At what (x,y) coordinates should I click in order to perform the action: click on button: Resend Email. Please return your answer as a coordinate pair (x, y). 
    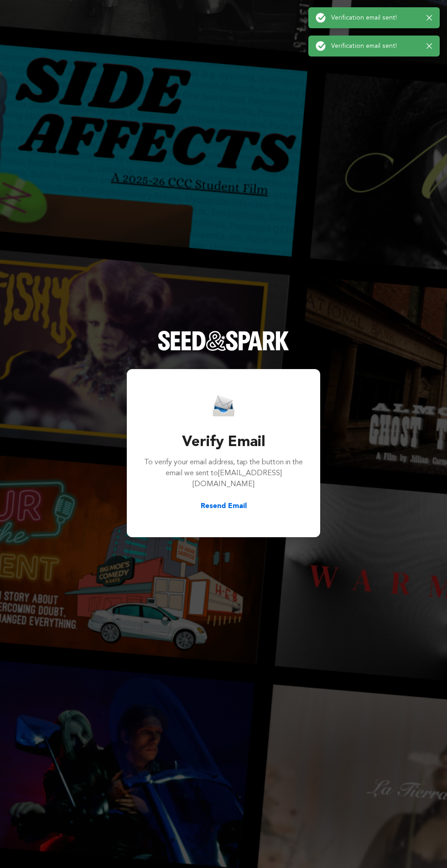
    Looking at the image, I should click on (223, 506).